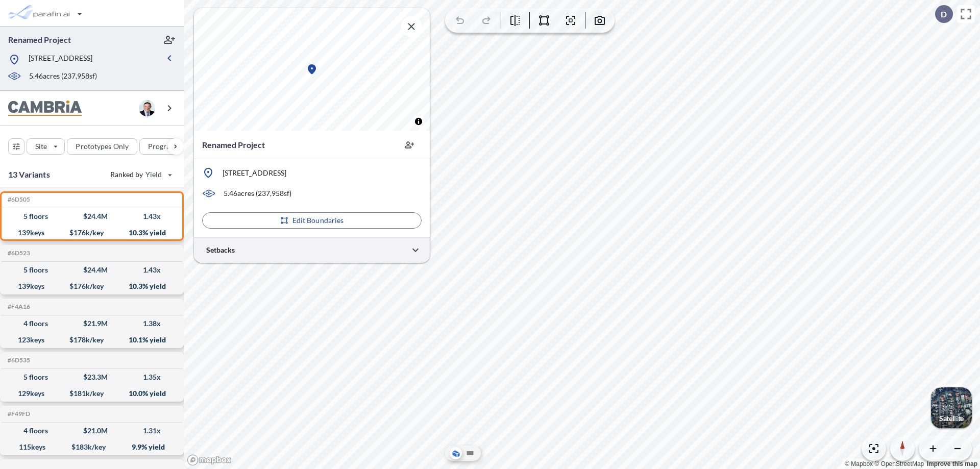 This screenshot has height=469, width=980. I want to click on span: Yield, so click(154, 174).